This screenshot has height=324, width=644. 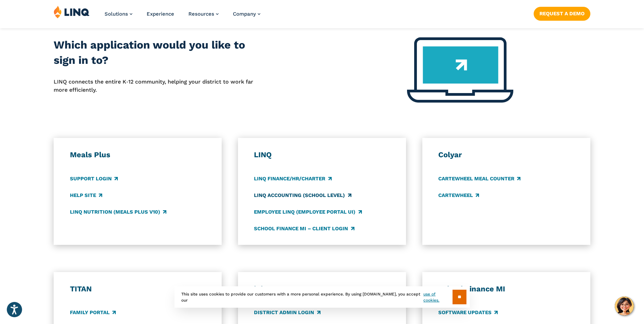 What do you see at coordinates (624, 306) in the screenshot?
I see `button: Hello, have a question? Let’s chat.` at bounding box center [624, 306].